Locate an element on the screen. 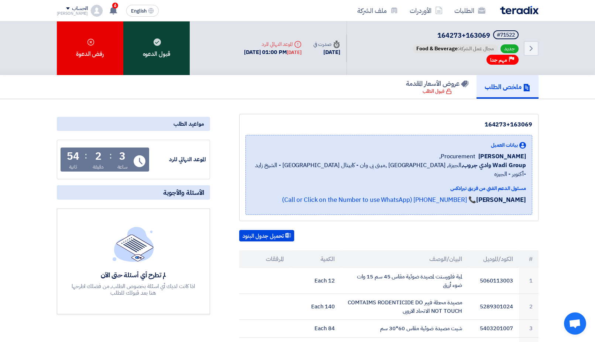  div: مواعيد الطلب is located at coordinates (133, 124).